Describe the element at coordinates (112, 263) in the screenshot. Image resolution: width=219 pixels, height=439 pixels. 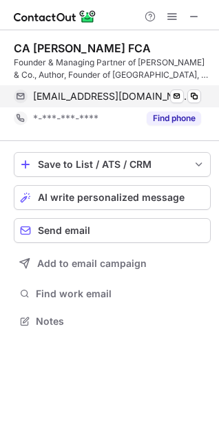
I see `button: Add to email campaign` at that location.